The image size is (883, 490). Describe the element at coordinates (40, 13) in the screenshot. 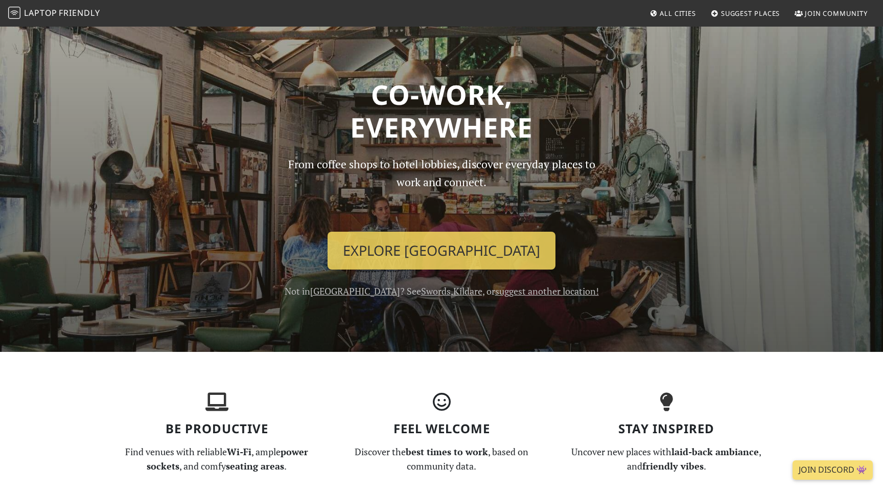

I see `span: Laptop` at that location.